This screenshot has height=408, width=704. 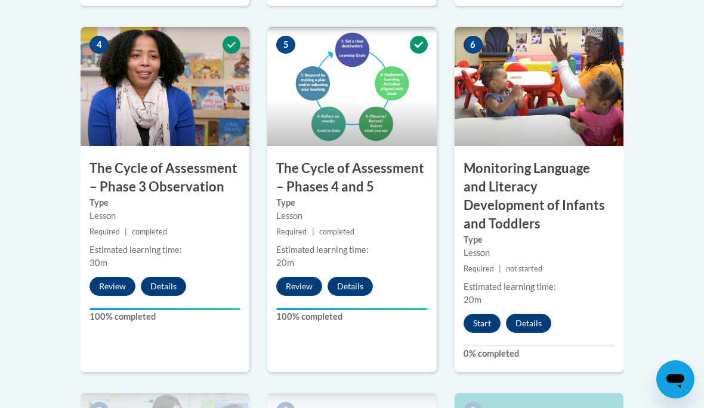 I want to click on label: 0% completed, so click(x=539, y=354).